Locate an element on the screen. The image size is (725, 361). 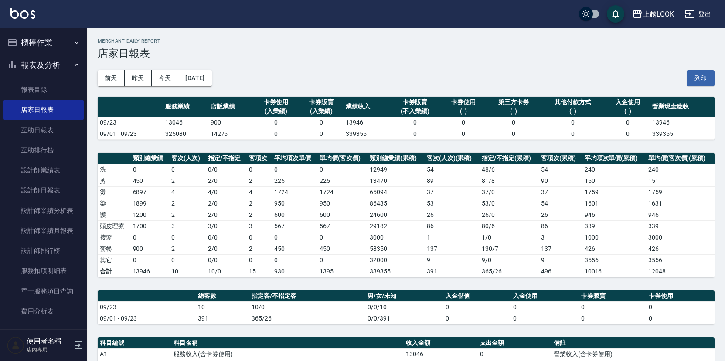
th: 指定客/不指定客 is located at coordinates (307, 296).